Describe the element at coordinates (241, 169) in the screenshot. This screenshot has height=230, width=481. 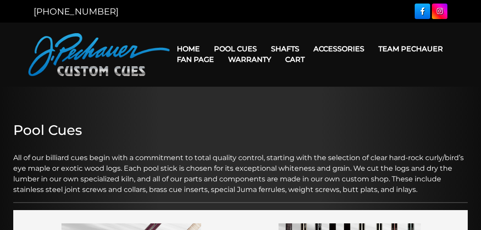
I see `p: All of our billiard cues begin with a commitment to total quality control, starting with the sele...` at that location.